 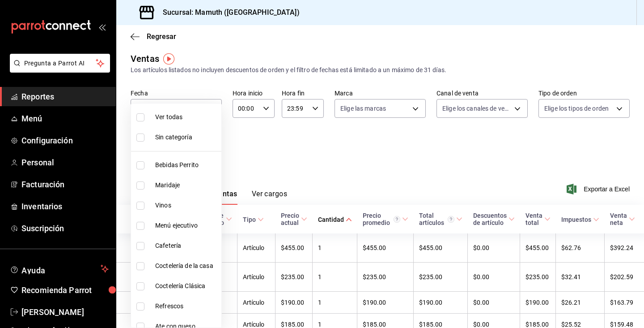 I want to click on span: Maridaje, so click(x=186, y=185).